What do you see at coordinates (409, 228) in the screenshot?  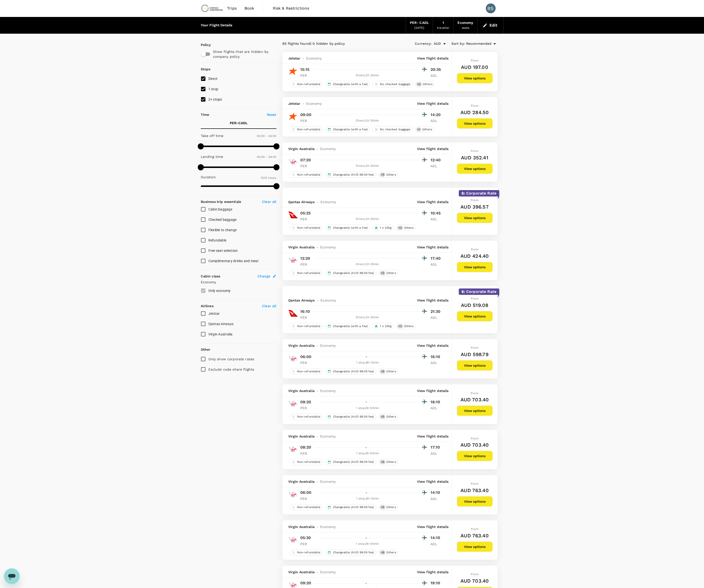 I see `span: Others` at bounding box center [409, 228].